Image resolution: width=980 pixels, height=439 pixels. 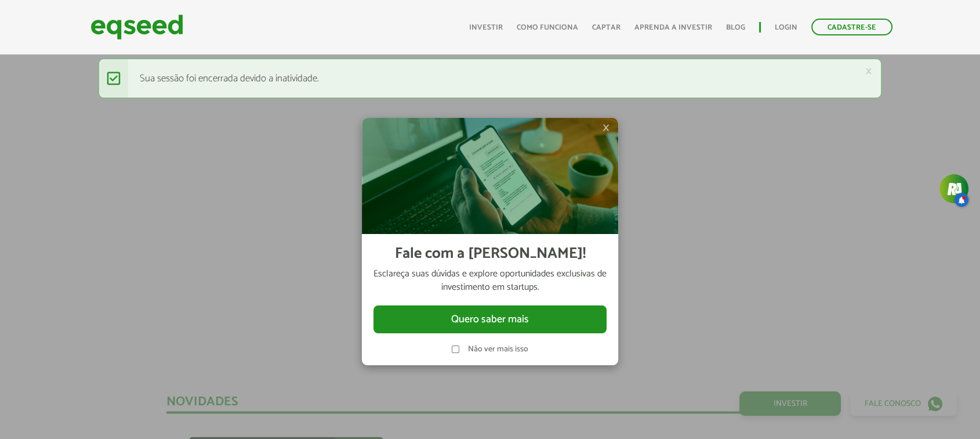 What do you see at coordinates (735, 27) in the screenshot?
I see `a: Blog` at bounding box center [735, 27].